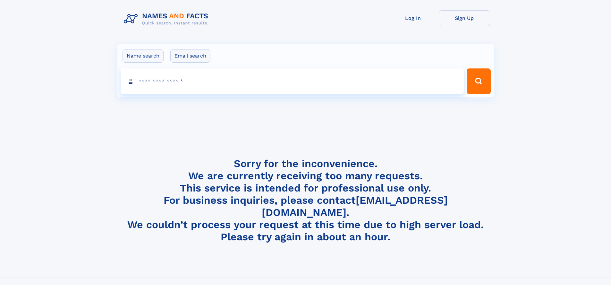  I want to click on a: Log In, so click(413, 18).